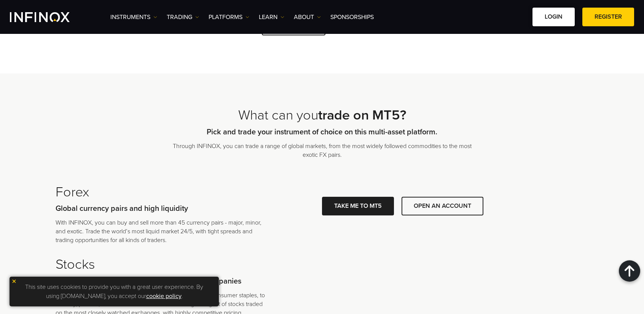 The image size is (644, 314). I want to click on strong: Pick and trade your instrument of choice on this multi-asset platform., so click(322, 132).